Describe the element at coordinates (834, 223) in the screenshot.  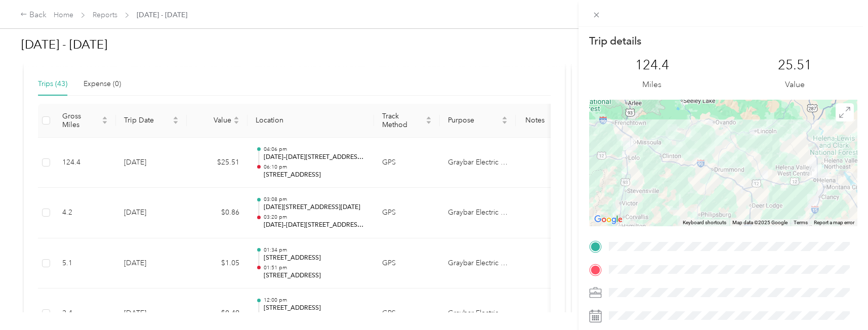
I see `a: Report a map error` at that location.